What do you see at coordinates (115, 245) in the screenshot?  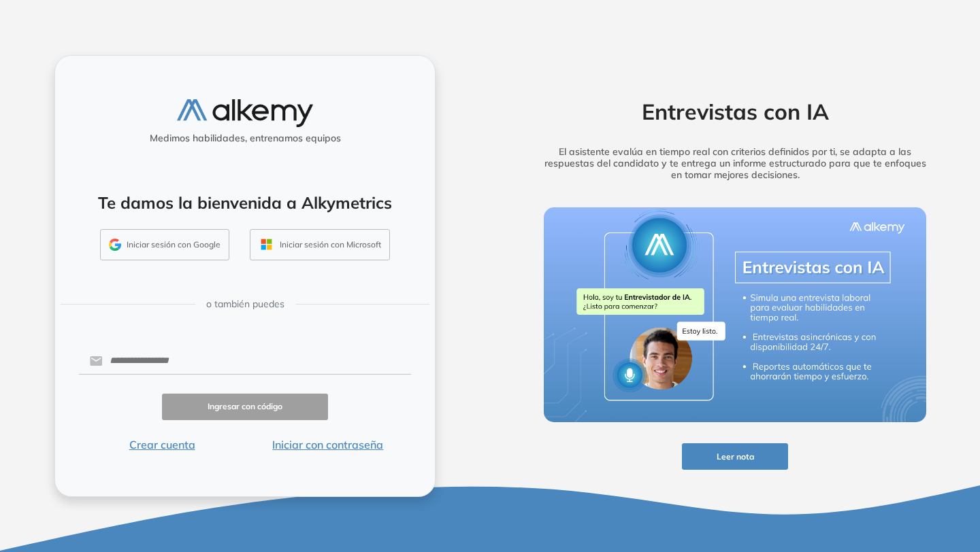 I see `img: GMAIL_ICON` at bounding box center [115, 245].